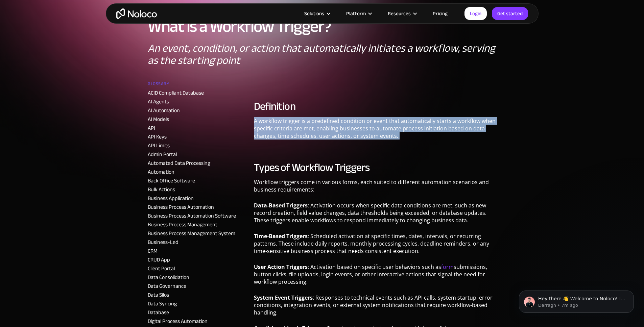 The width and height of the screenshot is (644, 327). I want to click on a: Business Process Automation Software, so click(192, 216).